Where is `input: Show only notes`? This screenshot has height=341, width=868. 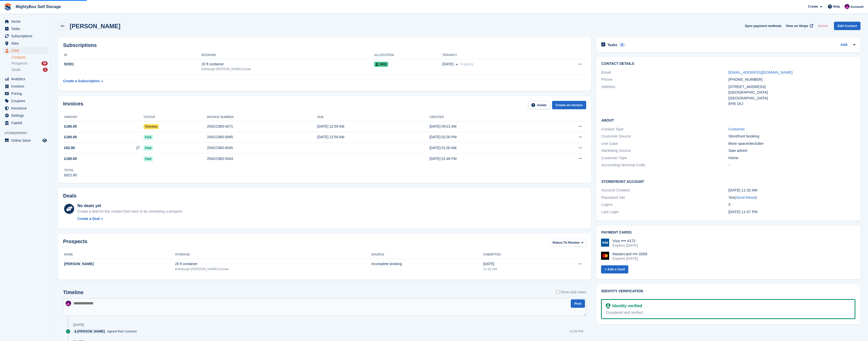
input: Show only notes is located at coordinates (558, 292).